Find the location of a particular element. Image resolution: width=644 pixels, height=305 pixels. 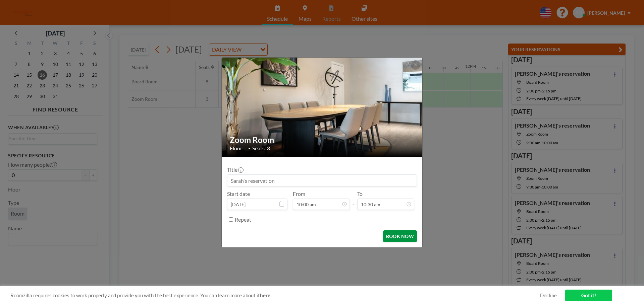

h2: Zoom Room is located at coordinates (322, 140).